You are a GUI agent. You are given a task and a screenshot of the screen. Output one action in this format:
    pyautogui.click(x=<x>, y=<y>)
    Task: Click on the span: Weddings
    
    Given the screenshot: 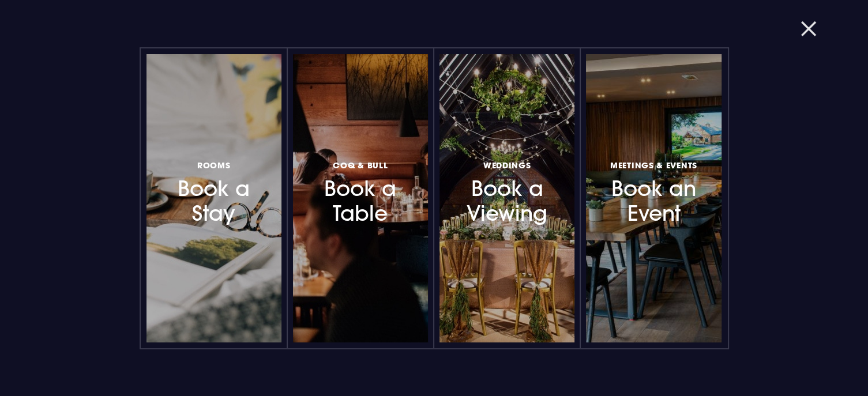 What is the action you would take?
    pyautogui.click(x=507, y=165)
    